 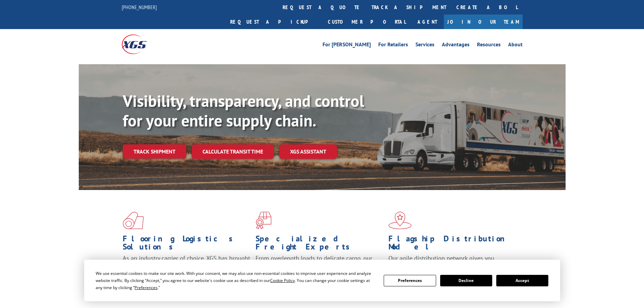 What do you see at coordinates (483, 22) in the screenshot?
I see `a: Join Our Team` at bounding box center [483, 22].